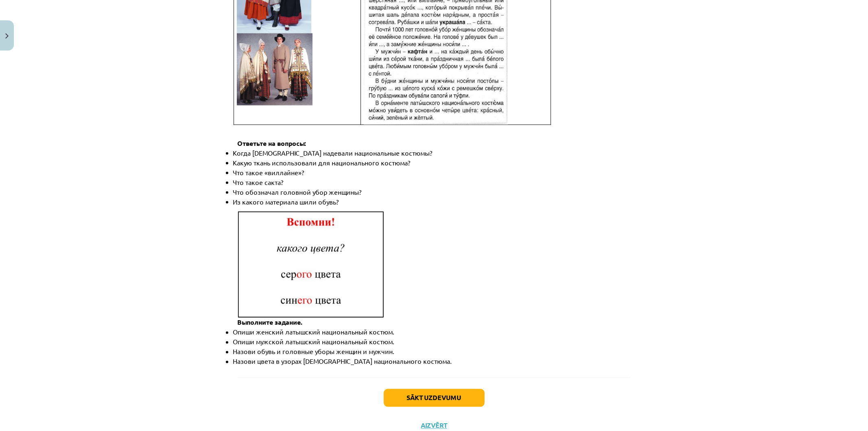  Describe the element at coordinates (271, 342) in the screenshot. I see `span: Опиши мужской латышс` at that location.